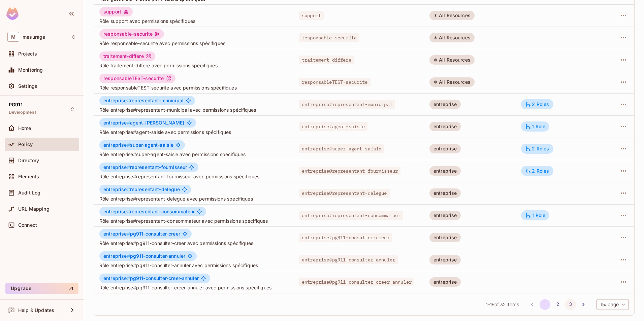 The width and height of the screenshot is (644, 321). I want to click on button: Go to next page, so click(584, 305).